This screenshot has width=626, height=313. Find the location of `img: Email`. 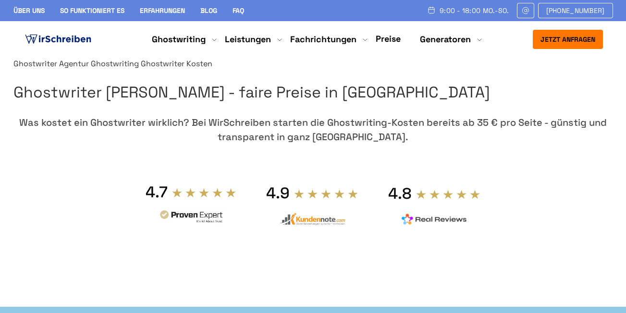

img: Email is located at coordinates (526, 11).